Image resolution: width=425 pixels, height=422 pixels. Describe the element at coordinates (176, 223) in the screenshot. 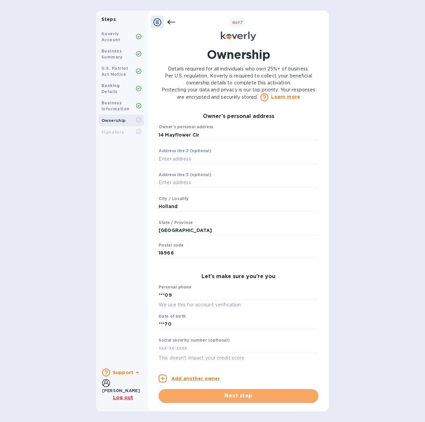

I see `label: State / Province` at that location.